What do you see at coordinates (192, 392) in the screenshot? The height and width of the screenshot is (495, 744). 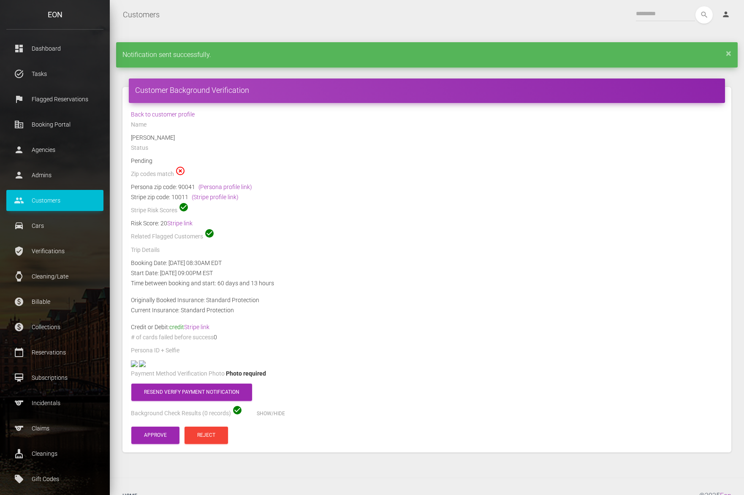 I see `button: Resend verify payment notification` at bounding box center [192, 392].